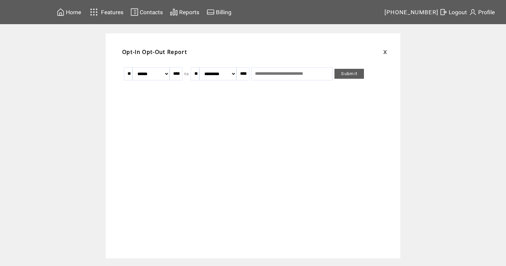  What do you see at coordinates (74, 12) in the screenshot?
I see `span: Home` at bounding box center [74, 12].